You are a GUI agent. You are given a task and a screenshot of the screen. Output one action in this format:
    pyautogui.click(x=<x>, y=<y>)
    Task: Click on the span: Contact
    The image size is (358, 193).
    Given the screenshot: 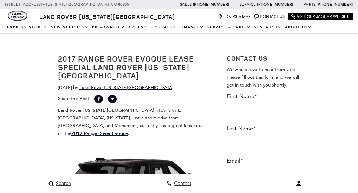 What is the action you would take?
    pyautogui.click(x=181, y=184)
    